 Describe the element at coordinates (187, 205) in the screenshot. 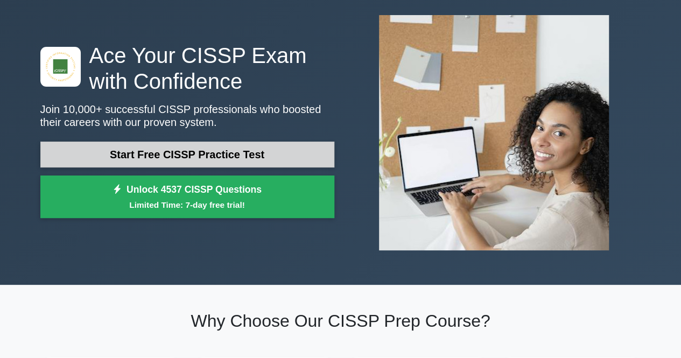

I see `small: Limited Time: 7-day free trial!` at that location.